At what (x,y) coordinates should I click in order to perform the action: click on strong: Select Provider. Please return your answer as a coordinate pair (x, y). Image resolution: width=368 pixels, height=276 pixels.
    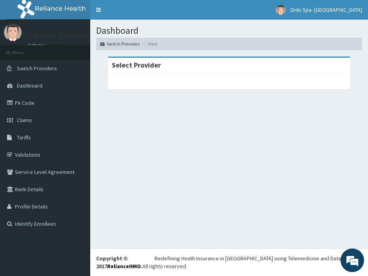
    Looking at the image, I should click on (136, 65).